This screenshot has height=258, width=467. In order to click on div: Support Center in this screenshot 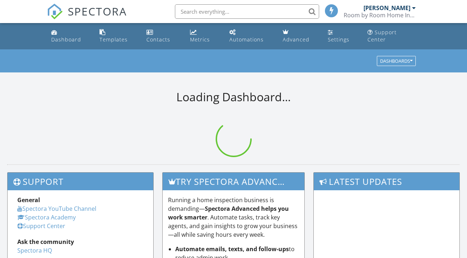, I will do `click(382, 36)`.